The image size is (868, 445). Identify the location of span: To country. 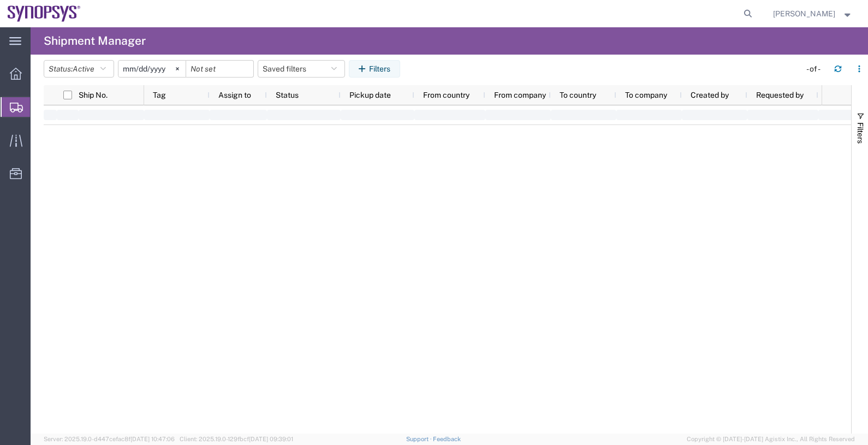
(578, 95).